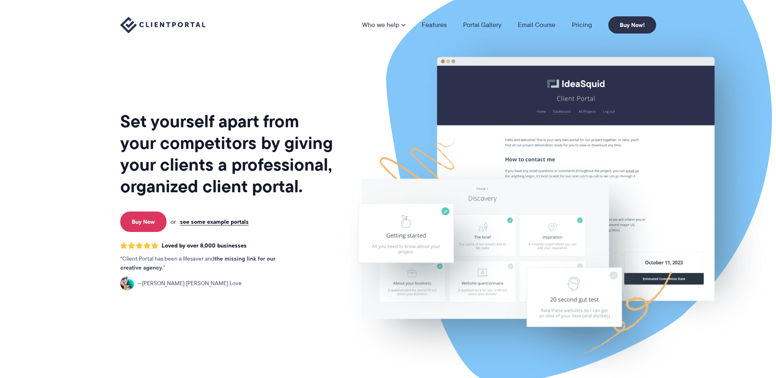 The image size is (776, 378). Describe the element at coordinates (173, 222) in the screenshot. I see `span: or` at that location.